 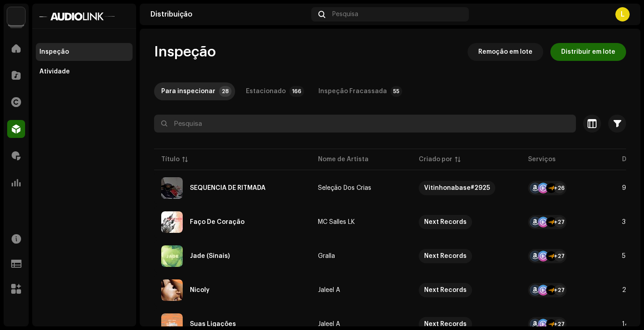 What do you see at coordinates (172, 222) in the screenshot?
I see `img: 73e05b3a-0802-456b-a5e4-93df8bd4ccc3` at bounding box center [172, 222].